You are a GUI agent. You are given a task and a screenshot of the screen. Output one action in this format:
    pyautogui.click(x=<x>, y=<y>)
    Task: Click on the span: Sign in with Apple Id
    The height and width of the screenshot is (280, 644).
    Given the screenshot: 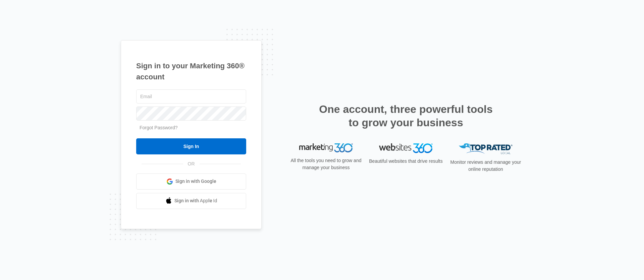 What is the action you would take?
    pyautogui.click(x=196, y=201)
    